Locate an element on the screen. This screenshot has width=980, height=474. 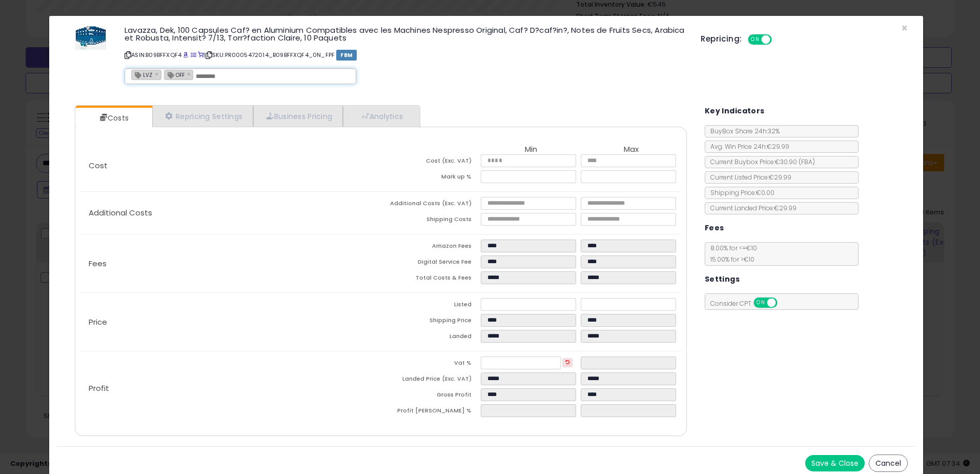
a: Business Pricing is located at coordinates (298, 116).